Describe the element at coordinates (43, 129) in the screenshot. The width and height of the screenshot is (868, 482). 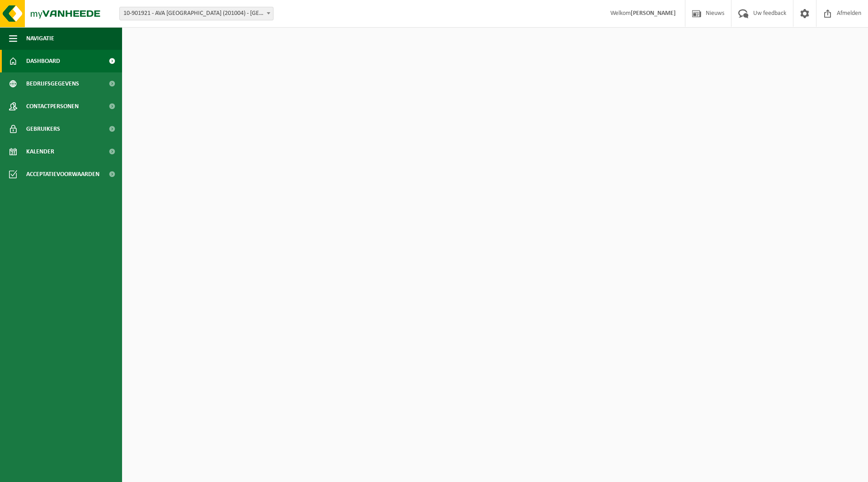
I see `span: Gebruikers` at that location.